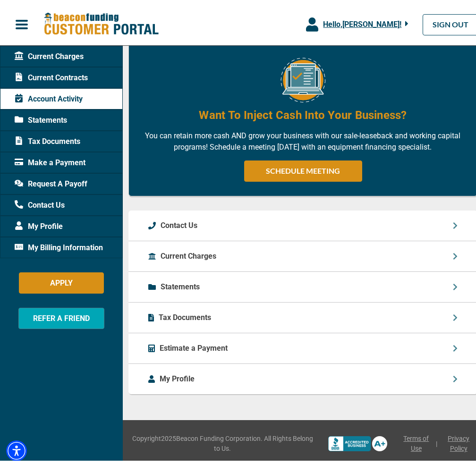 The image size is (476, 464). Describe the element at coordinates (61, 315) in the screenshot. I see `button: REFER A FRIEND` at that location.